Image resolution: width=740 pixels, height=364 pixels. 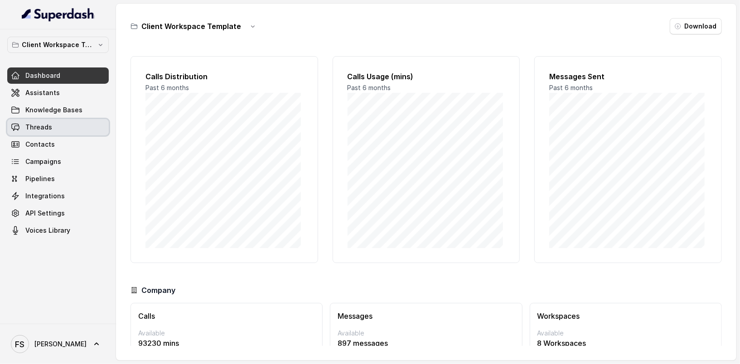 I want to click on a: Knowledge Bases, so click(x=58, y=110).